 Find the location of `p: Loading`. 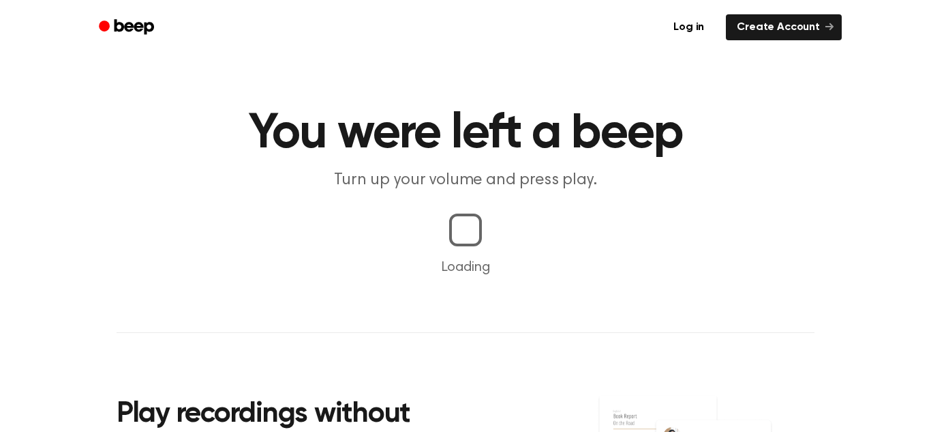

p: Loading is located at coordinates (466, 267).